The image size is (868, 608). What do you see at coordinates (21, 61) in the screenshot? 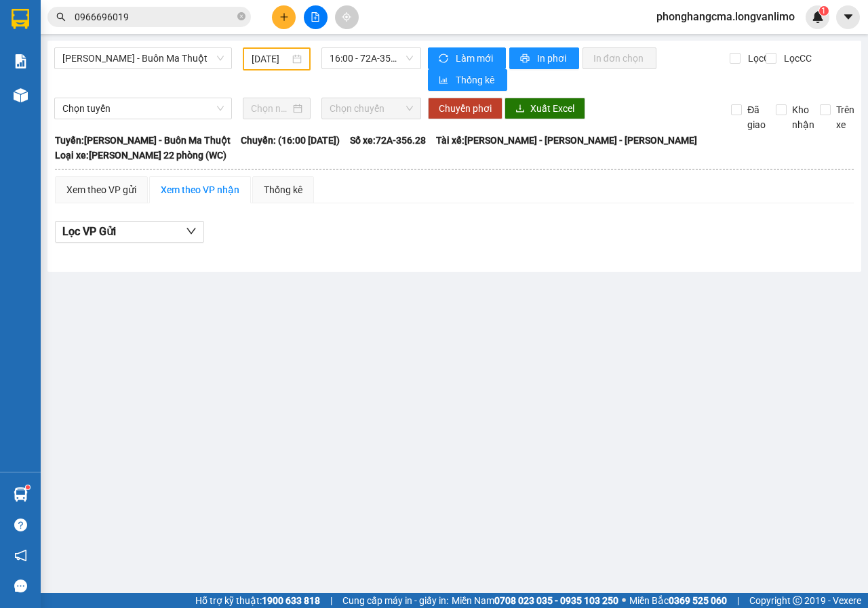
I see `img: solution-icon` at bounding box center [21, 61].